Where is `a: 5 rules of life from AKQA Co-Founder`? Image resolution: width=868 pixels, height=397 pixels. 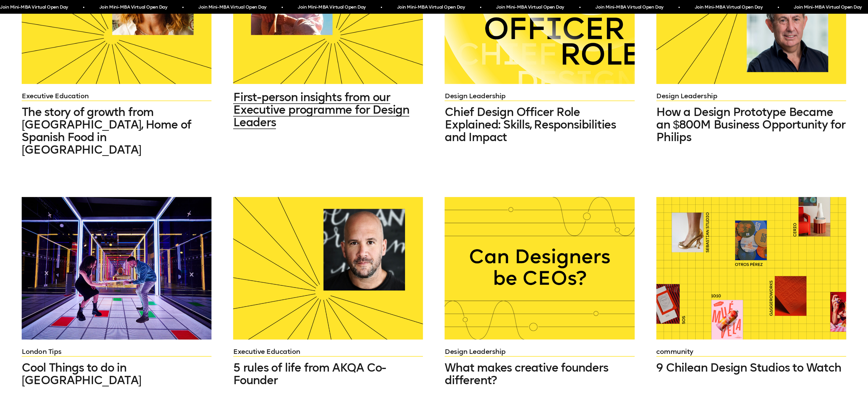 a: 5 rules of life from AKQA Co-Founder is located at coordinates (328, 373).